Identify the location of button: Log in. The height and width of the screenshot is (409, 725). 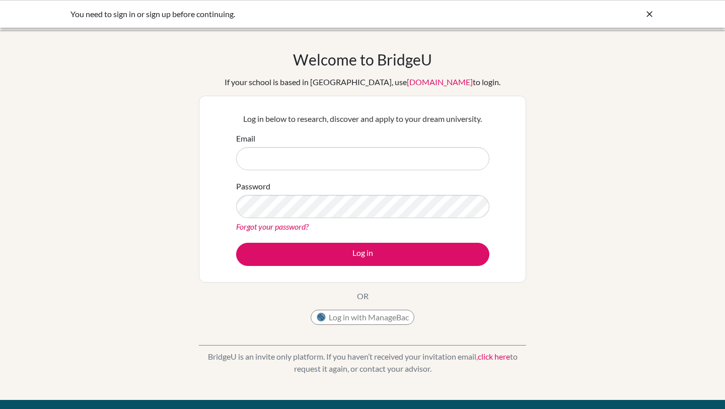
(363, 254).